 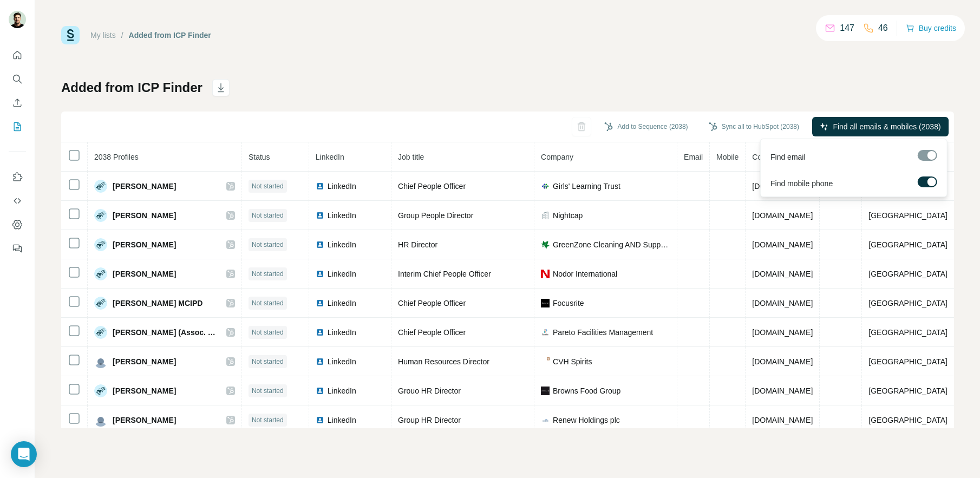 What do you see at coordinates (411, 157) in the screenshot?
I see `span: Job title` at bounding box center [411, 157].